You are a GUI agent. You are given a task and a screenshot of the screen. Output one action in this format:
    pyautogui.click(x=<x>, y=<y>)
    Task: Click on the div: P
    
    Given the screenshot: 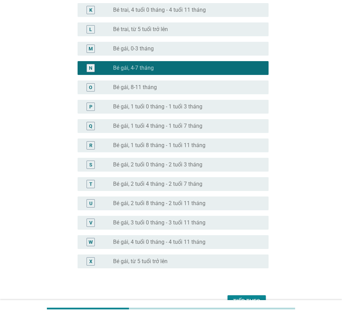 What is the action you would take?
    pyautogui.click(x=91, y=106)
    